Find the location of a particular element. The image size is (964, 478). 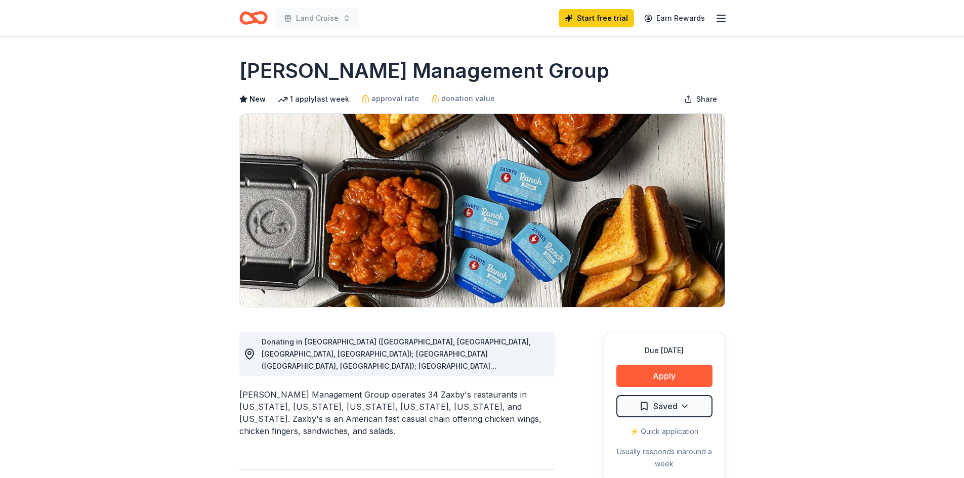

span: Saved is located at coordinates (665, 406).